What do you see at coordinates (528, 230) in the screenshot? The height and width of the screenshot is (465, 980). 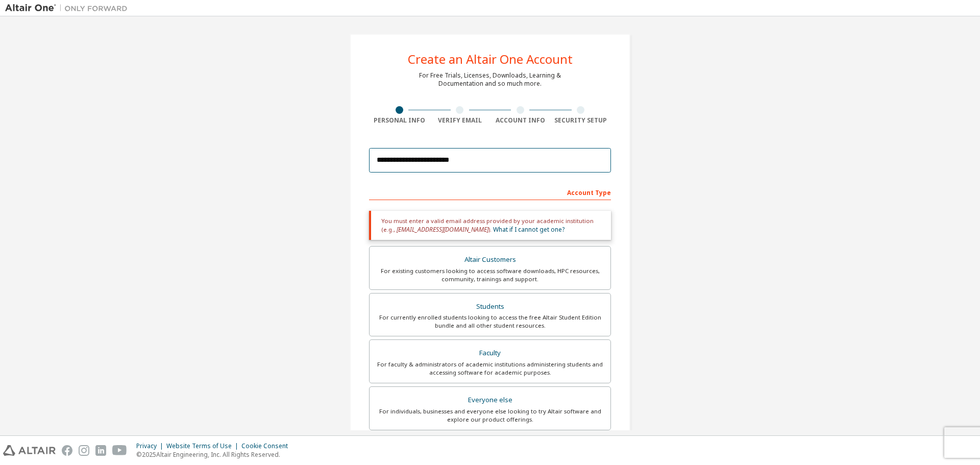 I see `a: What if I cannot get one?` at bounding box center [528, 230].